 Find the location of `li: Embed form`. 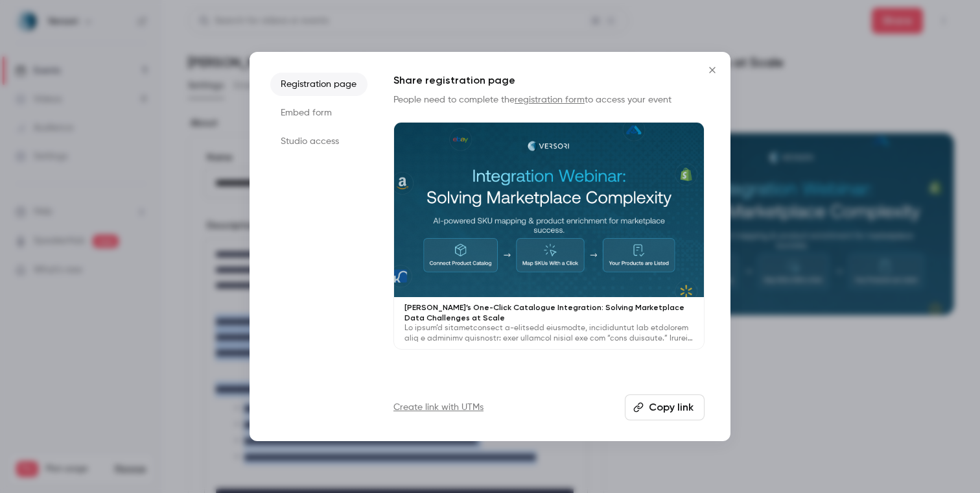

li: Embed form is located at coordinates (319, 113).